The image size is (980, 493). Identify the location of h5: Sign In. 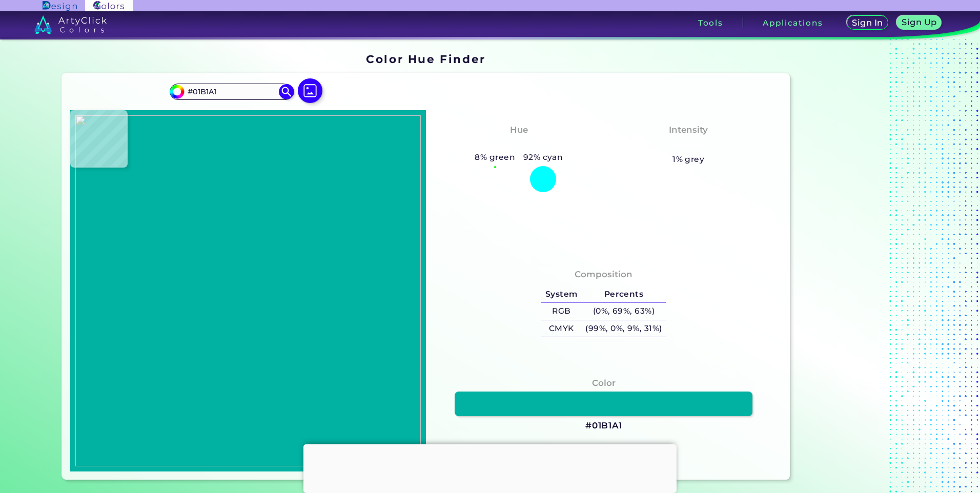
(867, 23).